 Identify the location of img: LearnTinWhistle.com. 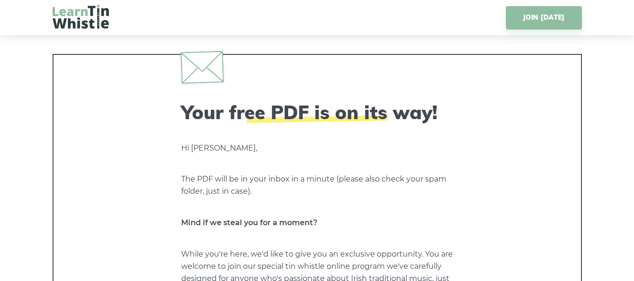
(81, 16).